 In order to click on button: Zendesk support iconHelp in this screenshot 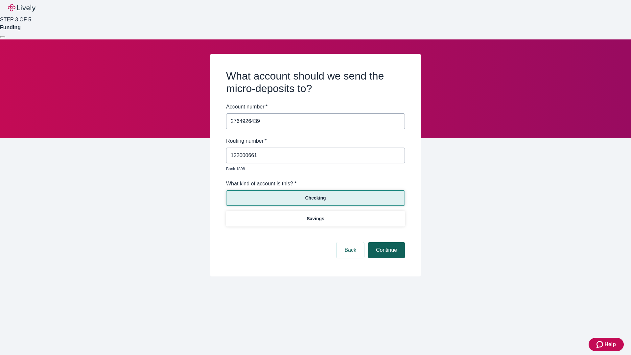, I will do `click(606, 345)`.